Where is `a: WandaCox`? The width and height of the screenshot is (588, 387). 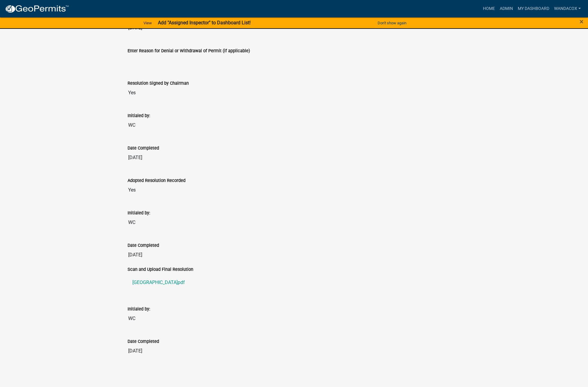 a: WandaCox is located at coordinates (567, 9).